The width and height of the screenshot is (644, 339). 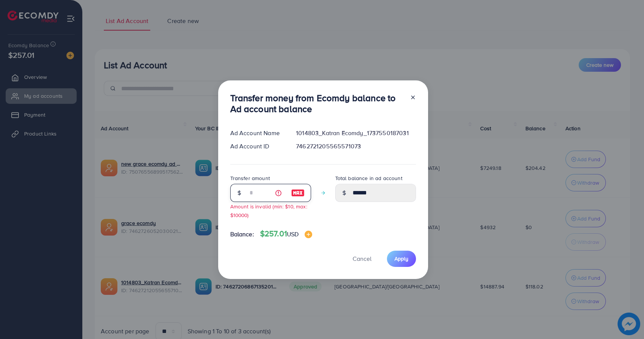 I want to click on div: Ad Account Name, so click(x=257, y=133).